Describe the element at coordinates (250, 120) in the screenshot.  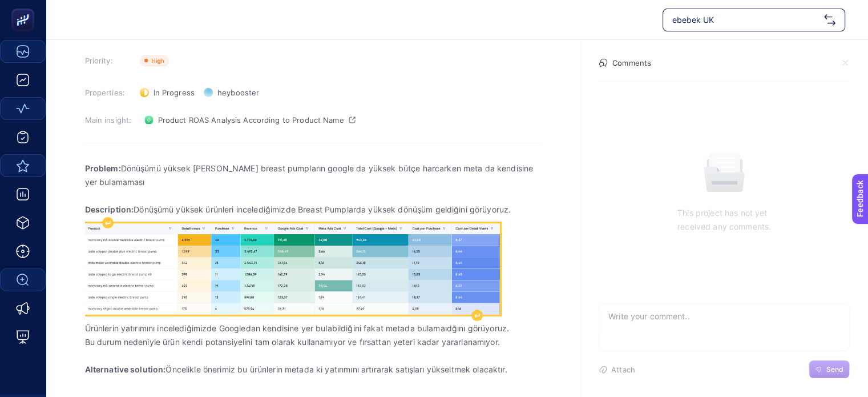
I see `a: Product ROAS Analysis According to Product Name` at that location.